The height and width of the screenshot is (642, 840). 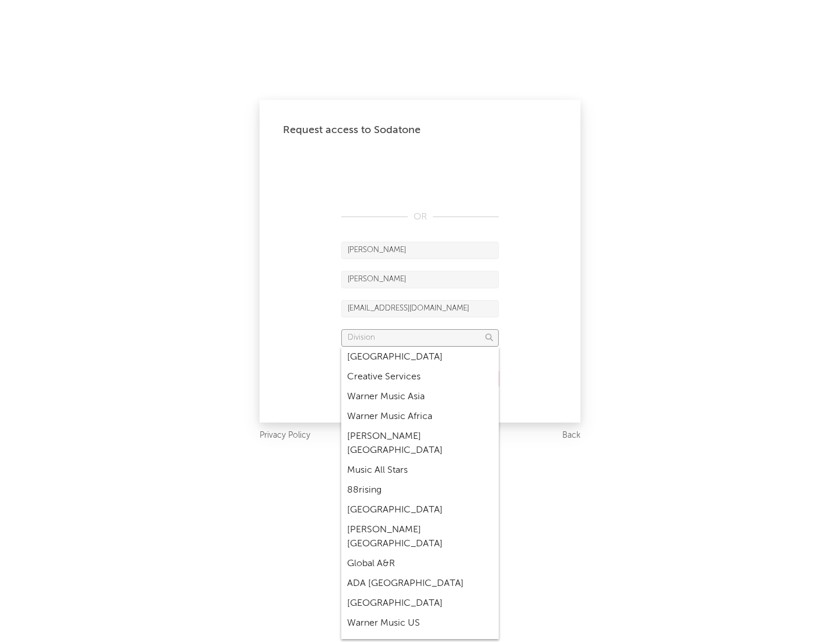 What do you see at coordinates (420, 338) in the screenshot?
I see `input: Division` at bounding box center [420, 338].